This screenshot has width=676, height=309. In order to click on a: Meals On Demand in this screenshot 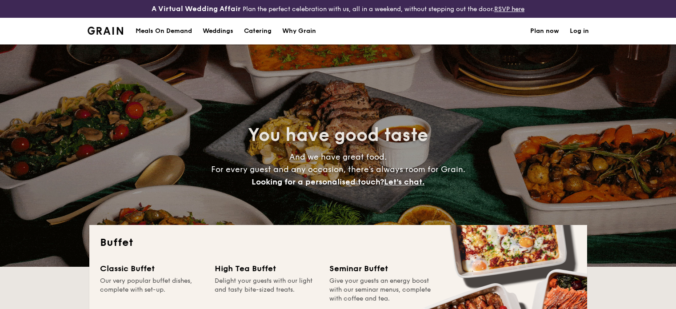, I will do `click(163, 31)`.